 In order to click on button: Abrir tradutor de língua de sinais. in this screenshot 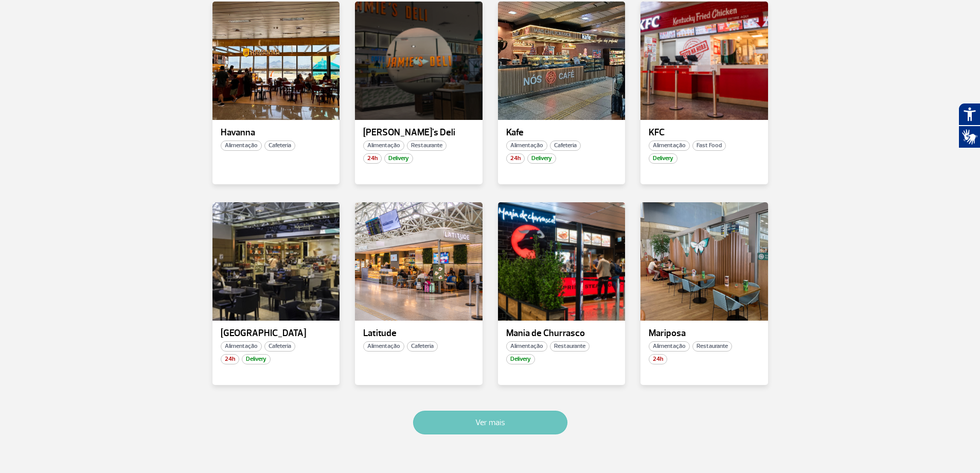, I will do `click(969, 137)`.